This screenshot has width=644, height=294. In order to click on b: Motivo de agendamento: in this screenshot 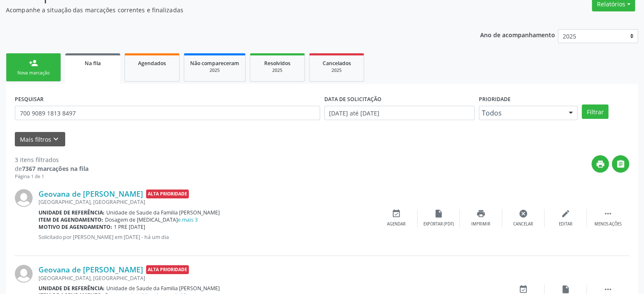, I will do `click(75, 227)`.